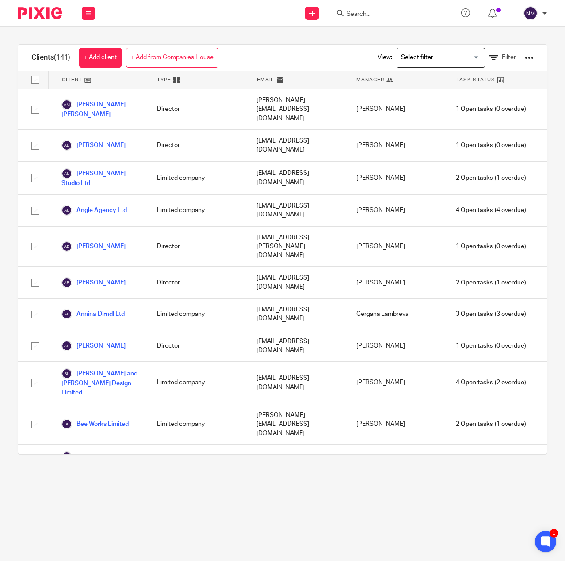 This screenshot has width=565, height=561. I want to click on span: Email, so click(266, 80).